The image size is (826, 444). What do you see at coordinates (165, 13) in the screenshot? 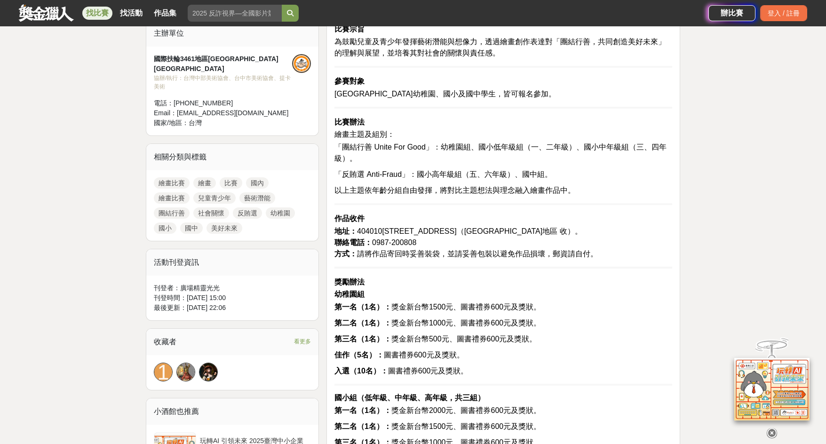
I see `a: 作品集` at bounding box center [165, 13].